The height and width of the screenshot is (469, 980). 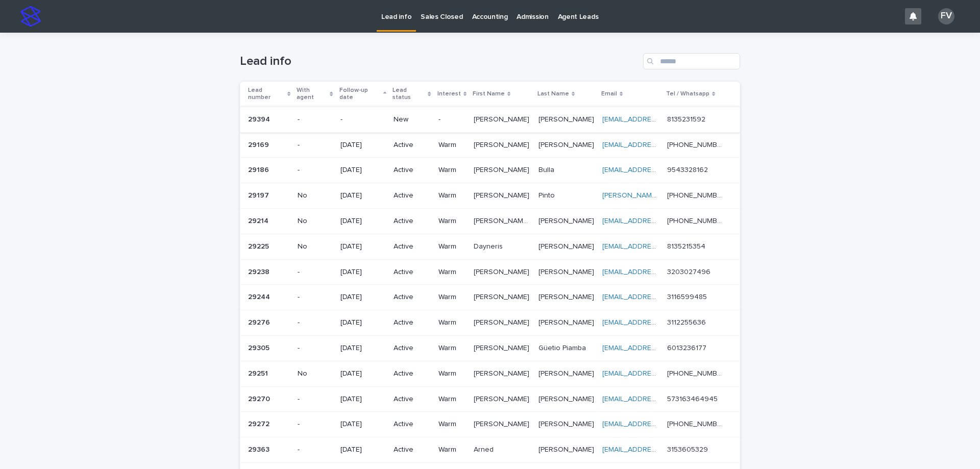 I want to click on p: Last Name, so click(x=553, y=94).